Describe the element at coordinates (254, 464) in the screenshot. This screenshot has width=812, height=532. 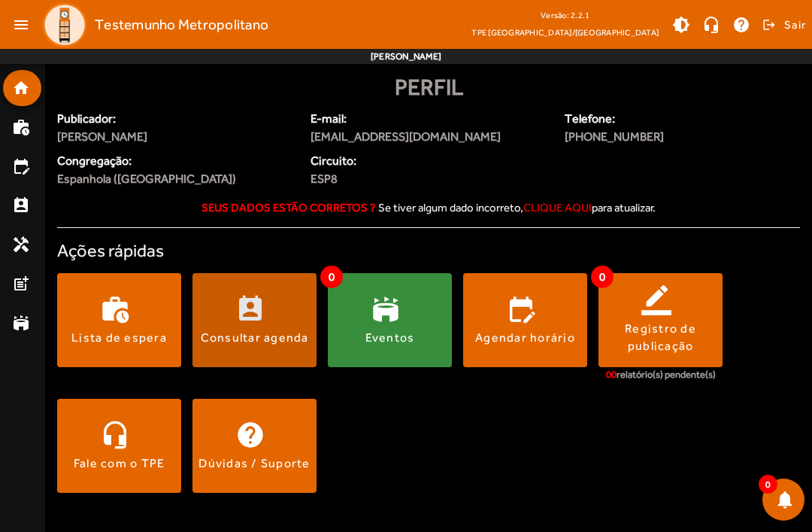
I see `div: Dúvidas / Suporte` at that location.